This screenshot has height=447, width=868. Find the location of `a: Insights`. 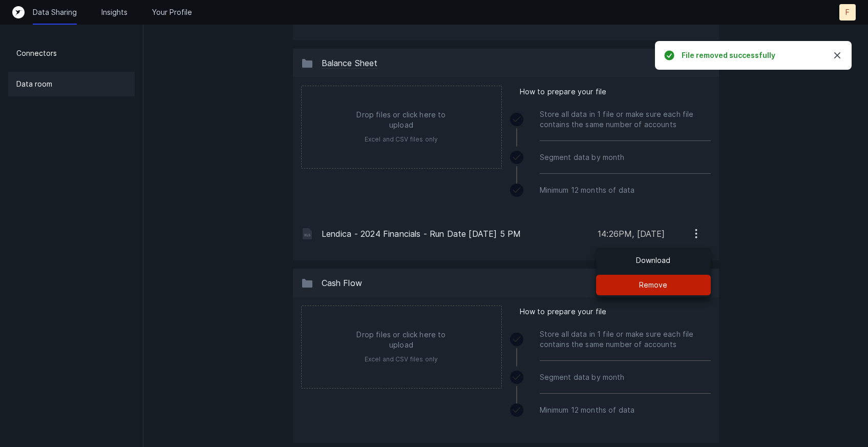

a: Insights is located at coordinates (114, 13).